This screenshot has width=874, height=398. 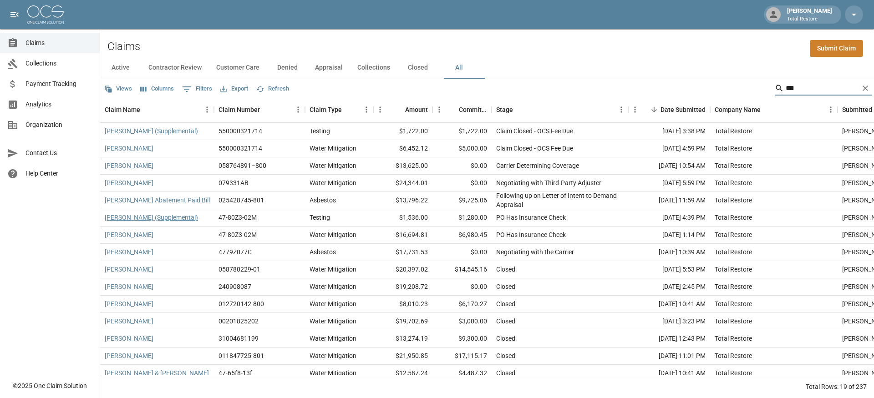 What do you see at coordinates (403, 287) in the screenshot?
I see `div: $19,208.72` at bounding box center [403, 287].